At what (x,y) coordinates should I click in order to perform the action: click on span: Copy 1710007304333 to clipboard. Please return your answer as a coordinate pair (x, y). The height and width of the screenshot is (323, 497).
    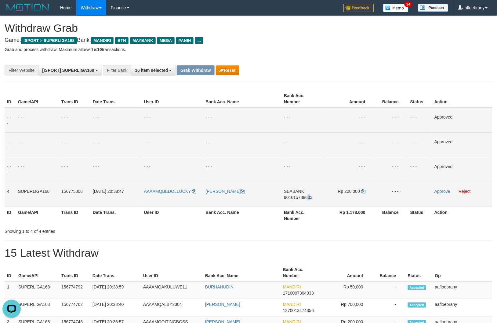
    Looking at the image, I should click on (298, 293).